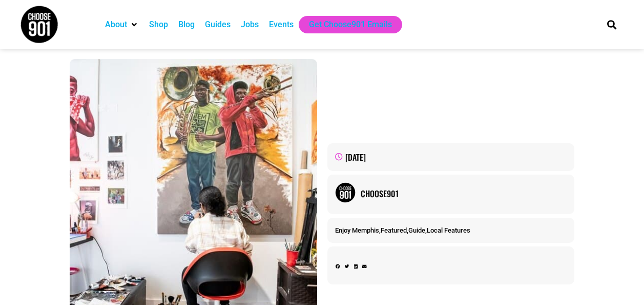  Describe the element at coordinates (357, 230) in the screenshot. I see `a: Enjoy Memphis` at that location.